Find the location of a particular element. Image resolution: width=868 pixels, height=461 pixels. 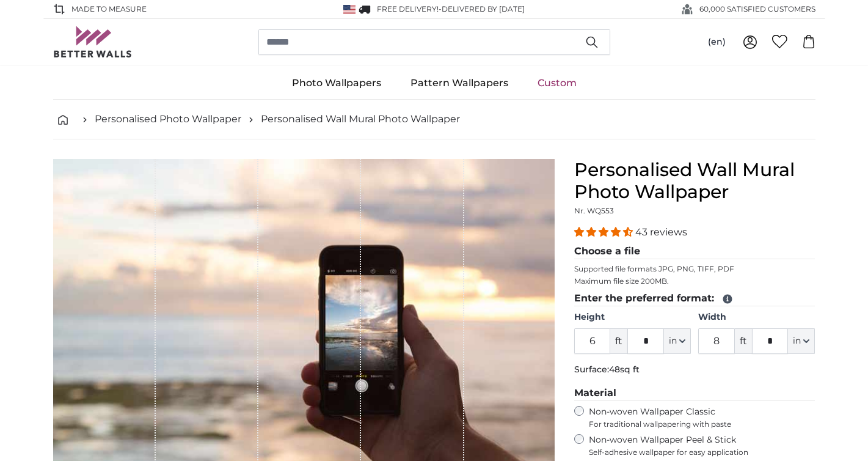

a: Personalised Photo Wallpaper is located at coordinates (168, 119).